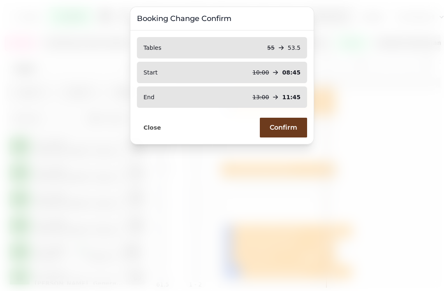 This screenshot has width=444, height=291. I want to click on p: Tables, so click(153, 48).